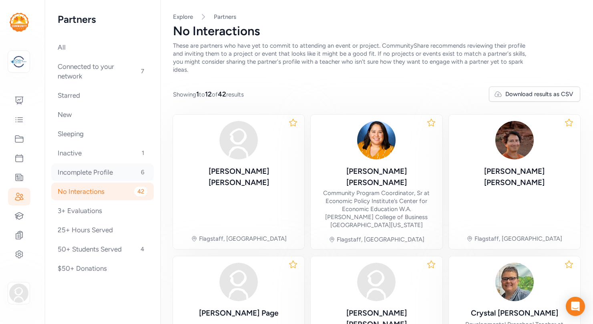 The image size is (593, 324). I want to click on div: Inactive, so click(102, 153).